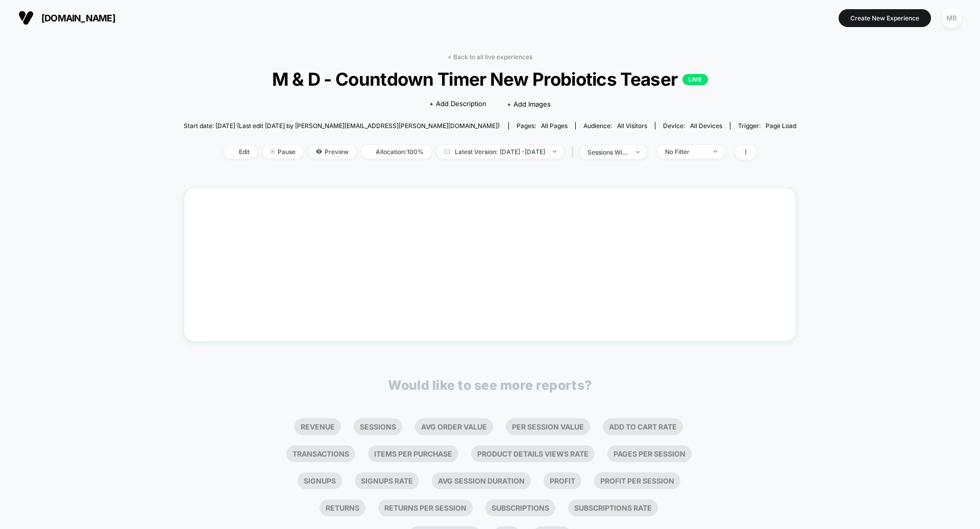 The width and height of the screenshot is (980, 529). What do you see at coordinates (425, 507) in the screenshot?
I see `li: Returns Per Session` at bounding box center [425, 507].